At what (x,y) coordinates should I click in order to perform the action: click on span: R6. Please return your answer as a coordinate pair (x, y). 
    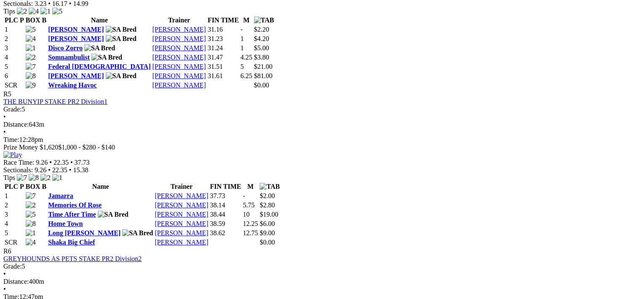
    Looking at the image, I should click on (7, 250).